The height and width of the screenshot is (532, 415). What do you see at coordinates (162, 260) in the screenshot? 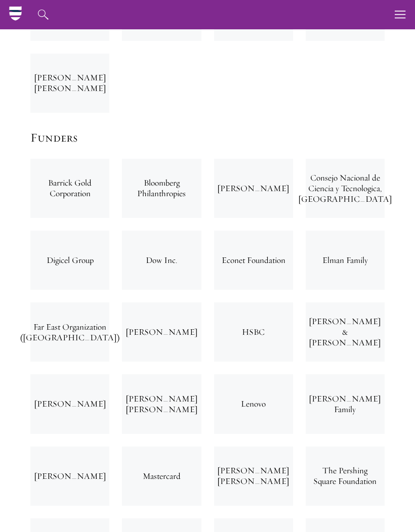
I see `div: Dow Inc.` at bounding box center [162, 260].